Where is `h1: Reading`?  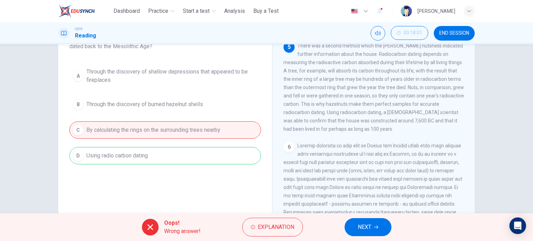 h1: Reading is located at coordinates (85, 36).